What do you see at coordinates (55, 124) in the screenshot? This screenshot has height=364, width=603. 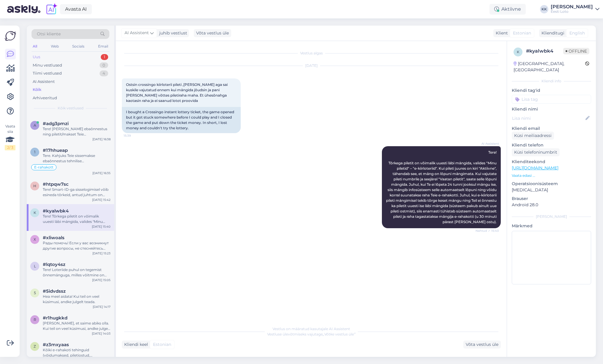 I see `span: #adg3pmzi` at bounding box center [55, 124].